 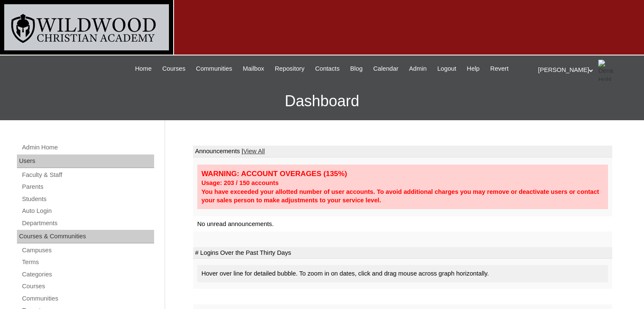 I want to click on span: Revert, so click(x=499, y=69).